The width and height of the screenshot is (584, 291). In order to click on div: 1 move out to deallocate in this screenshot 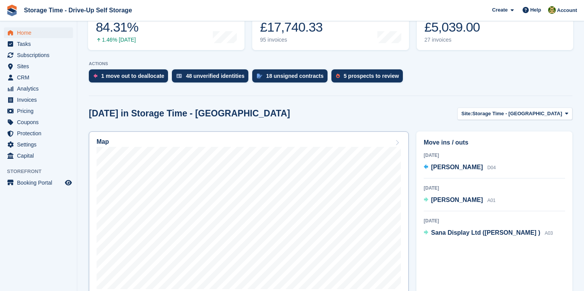, I will do `click(132, 76)`.